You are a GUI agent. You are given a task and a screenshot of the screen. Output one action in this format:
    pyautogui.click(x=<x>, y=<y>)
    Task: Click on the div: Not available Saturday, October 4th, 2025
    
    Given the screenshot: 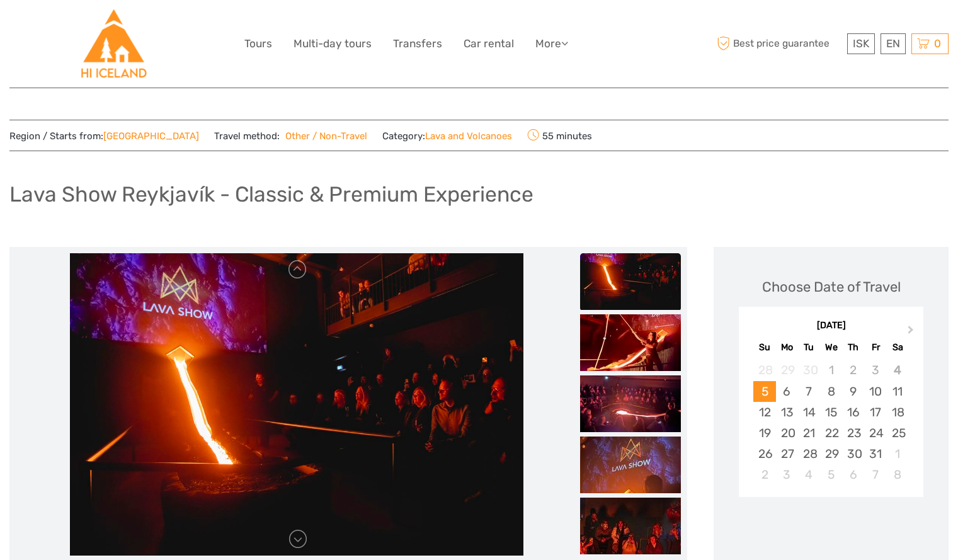 What is the action you would take?
    pyautogui.click(x=898, y=370)
    